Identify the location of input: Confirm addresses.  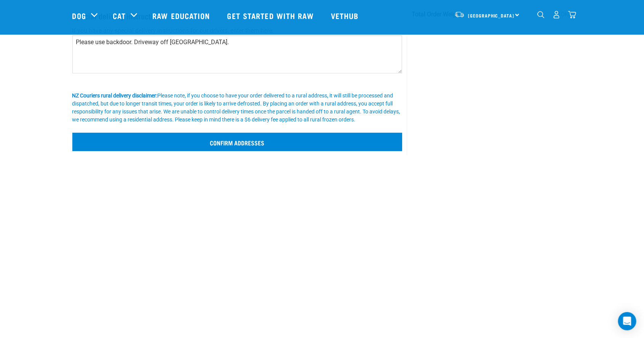
(238, 142).